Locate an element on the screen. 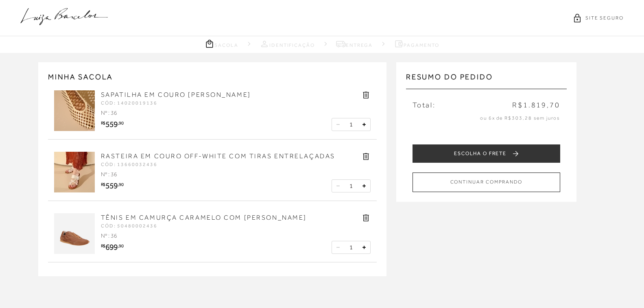 This screenshot has width=644, height=308. span: Total: is located at coordinates (424, 105).